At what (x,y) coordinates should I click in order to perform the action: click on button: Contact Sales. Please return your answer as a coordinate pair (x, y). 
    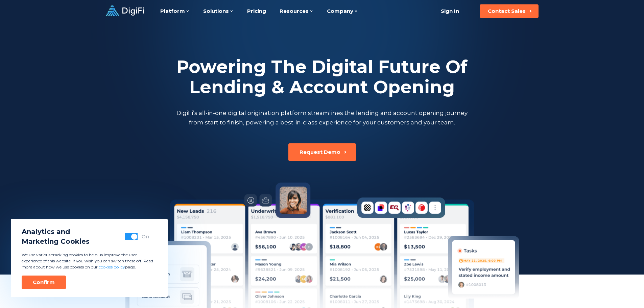
    Looking at the image, I should click on (509, 11).